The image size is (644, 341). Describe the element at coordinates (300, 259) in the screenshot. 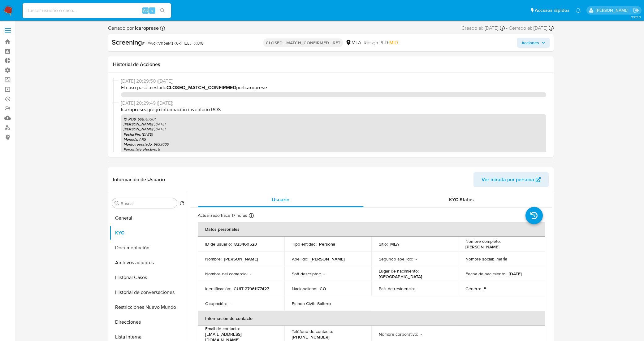

I see `p: Apellido :` at that location.